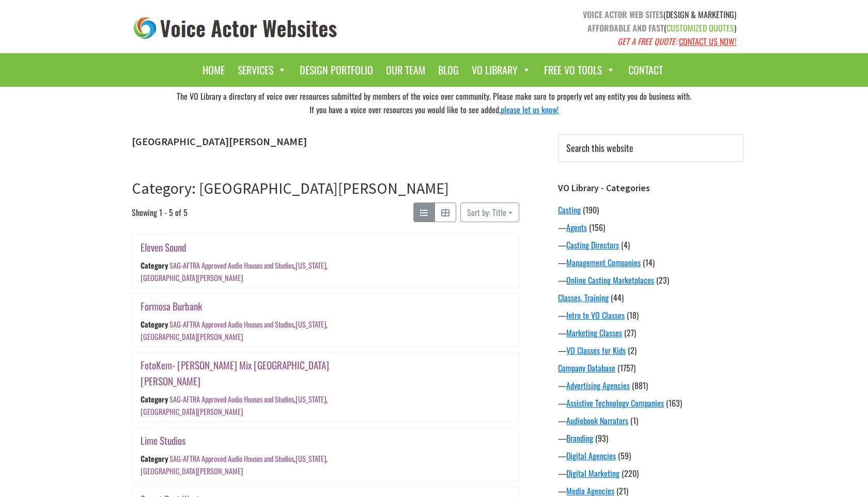 The width and height of the screenshot is (868, 497). I want to click on a: Assistive Technology Companies, so click(615, 403).